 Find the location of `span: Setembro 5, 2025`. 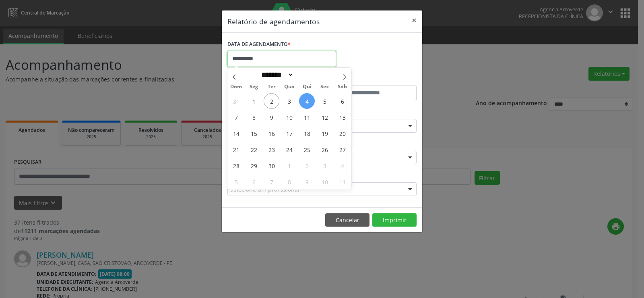

span: Setembro 5, 2025 is located at coordinates (324, 101).